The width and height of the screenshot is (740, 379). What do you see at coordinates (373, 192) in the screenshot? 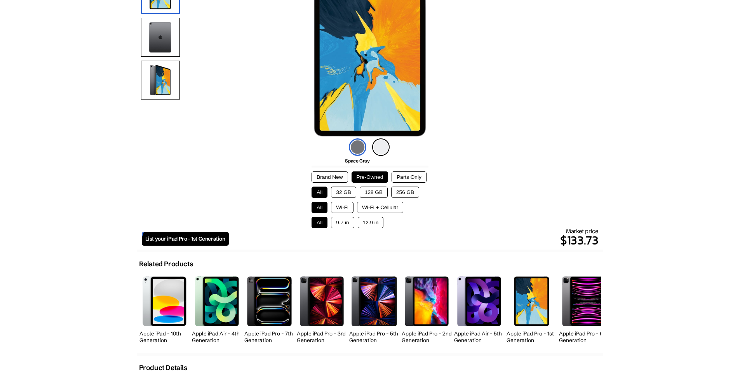
I see `button: 128 GB` at bounding box center [373, 192].